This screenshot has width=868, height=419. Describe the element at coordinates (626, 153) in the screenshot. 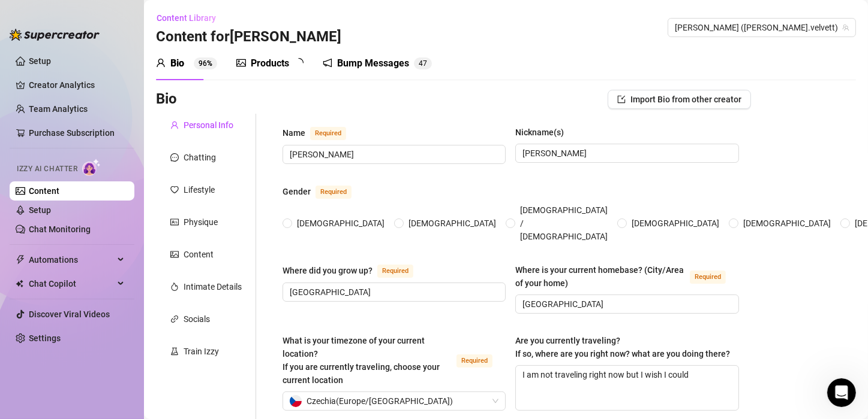

I see `input: Nickname(s)` at that location.